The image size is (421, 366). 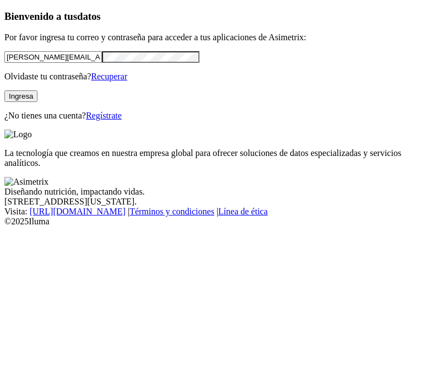 What do you see at coordinates (210, 221) in the screenshot?
I see `div: © 2025 Iluma` at bounding box center [210, 221].